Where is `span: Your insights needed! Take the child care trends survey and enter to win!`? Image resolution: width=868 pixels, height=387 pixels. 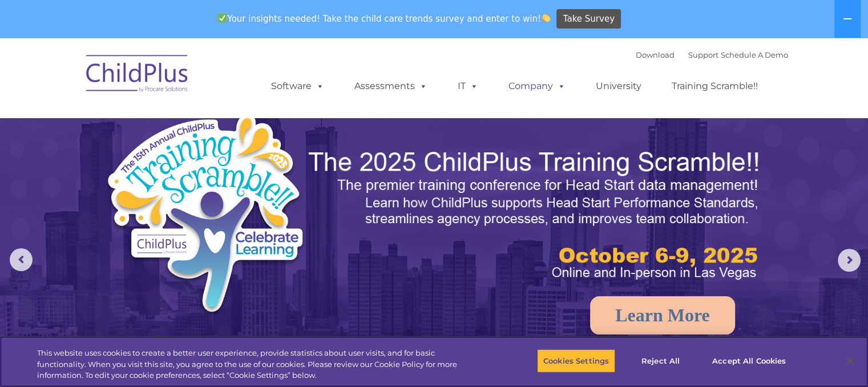 span: Your insights needed! Take the child care trends survey and enter to win! is located at coordinates (384, 19).